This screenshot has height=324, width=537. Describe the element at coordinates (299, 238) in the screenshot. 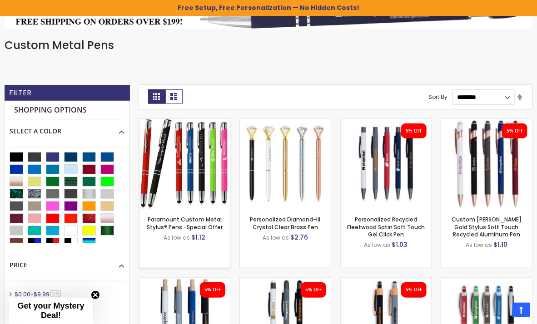

I see `span: $2.76` at that location.